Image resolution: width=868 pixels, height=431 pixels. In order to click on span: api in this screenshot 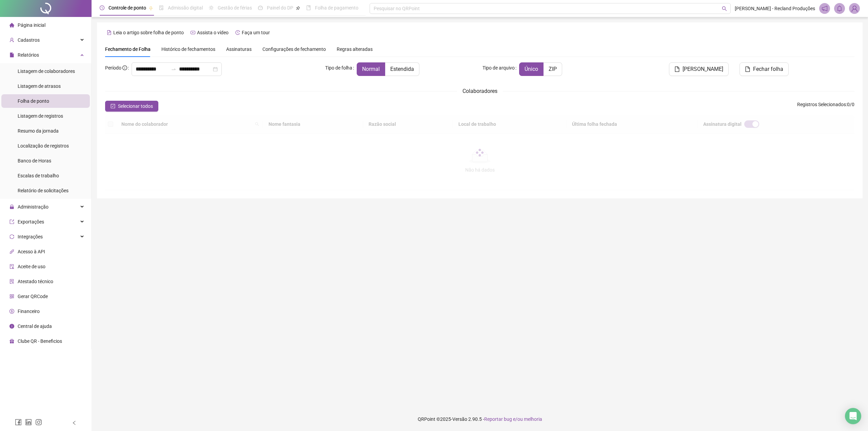, I will do `click(12, 252)`.